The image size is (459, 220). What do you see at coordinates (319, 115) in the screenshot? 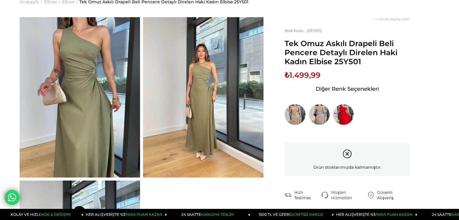
I see `img: Tek Omuz Askılı Drapeli Beli Pencere Detaylı Direlen Gri Kadın Elbise 25Y501` at bounding box center [319, 115].